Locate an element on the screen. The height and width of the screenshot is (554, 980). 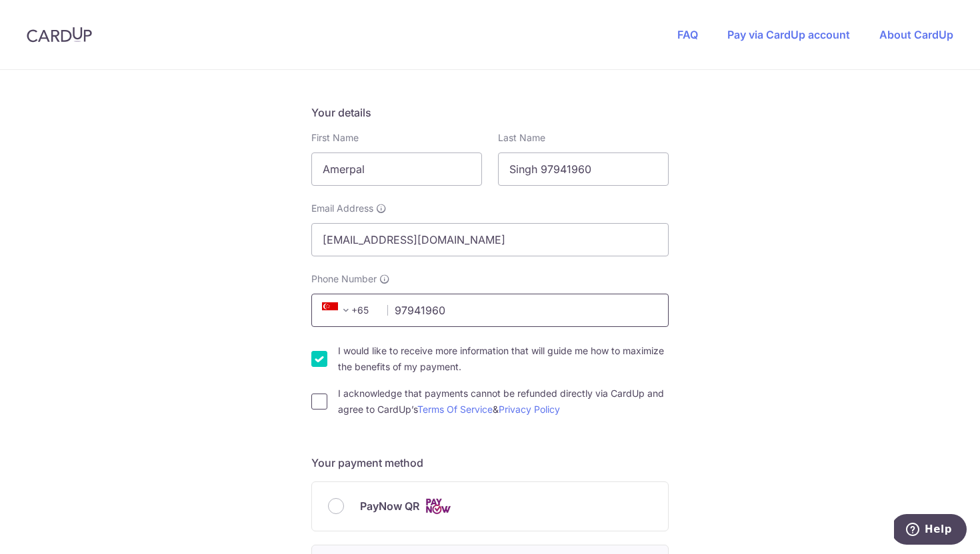
input: First name is located at coordinates (397, 169).